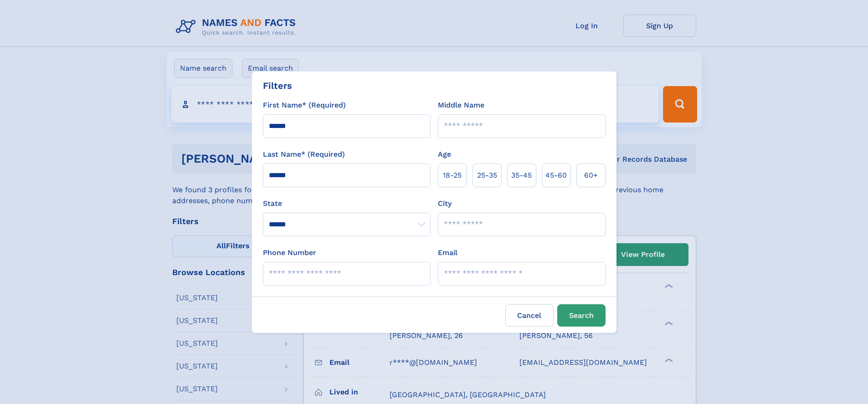 This screenshot has width=868, height=404. What do you see at coordinates (521, 175) in the screenshot?
I see `span: 35‑45` at bounding box center [521, 175].